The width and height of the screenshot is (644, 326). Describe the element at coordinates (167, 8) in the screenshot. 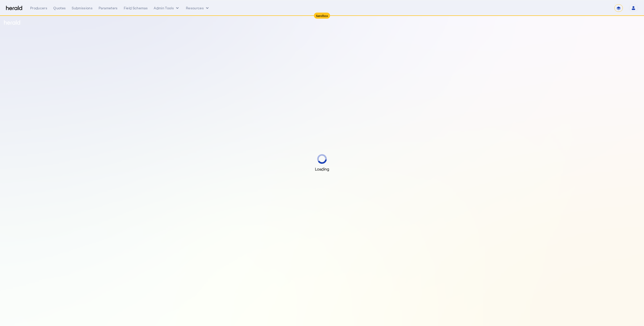

I see `button: internal dropdown menu` at that location.